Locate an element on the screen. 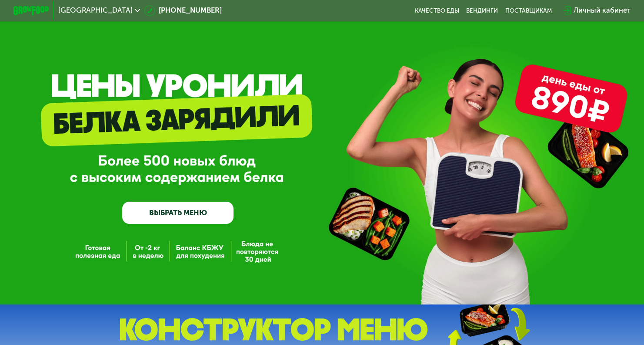 Image resolution: width=644 pixels, height=345 pixels. a: Качество еды is located at coordinates (437, 10).